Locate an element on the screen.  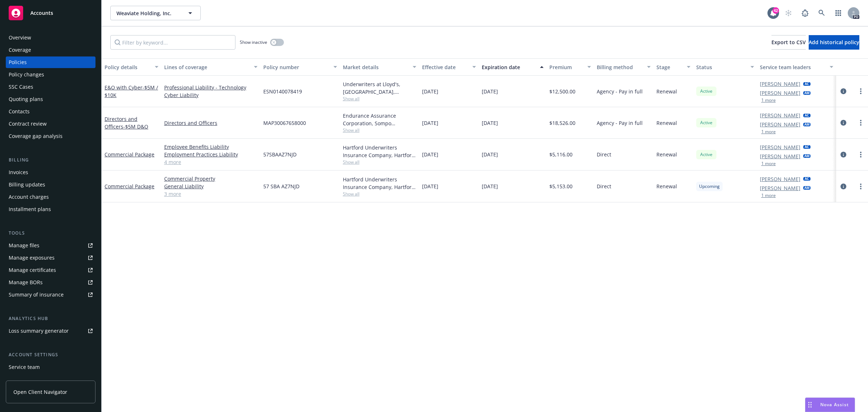
span: Nova Assist is located at coordinates (834, 404).